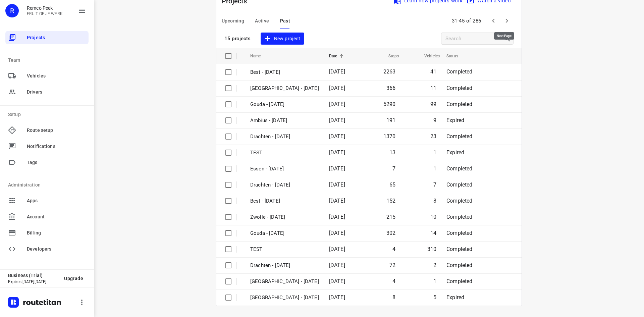 This screenshot has width=644, height=317. I want to click on span: 10, so click(433, 217).